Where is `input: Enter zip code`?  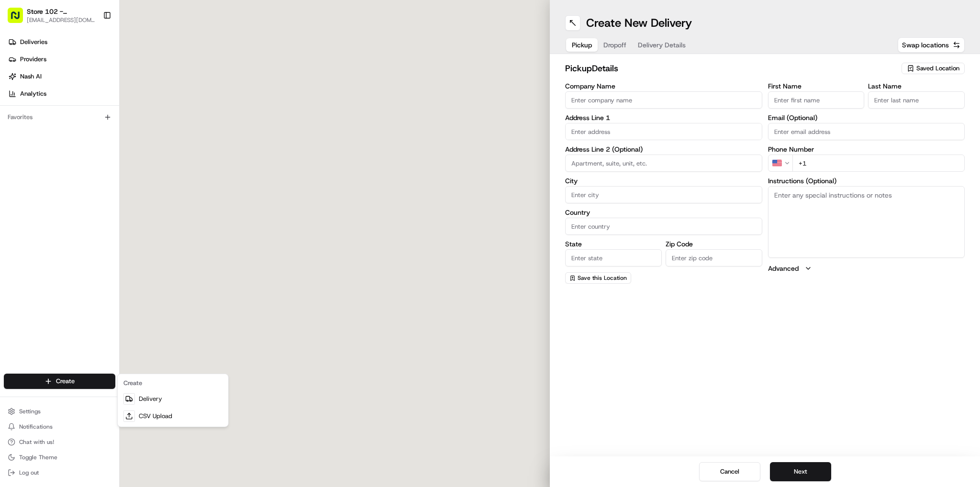
input: Enter zip code is located at coordinates (714, 258).